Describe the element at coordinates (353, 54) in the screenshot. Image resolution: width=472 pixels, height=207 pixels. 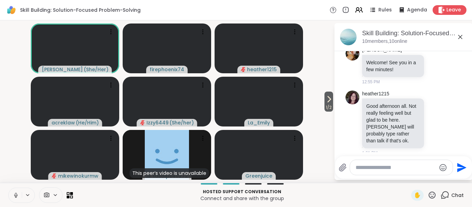
I see `img: https://sharewell-space-live.sfo3.digitaloceanspaces.com/user-generated/0036a520-c96e-4894-8f0e-e...` at that location.